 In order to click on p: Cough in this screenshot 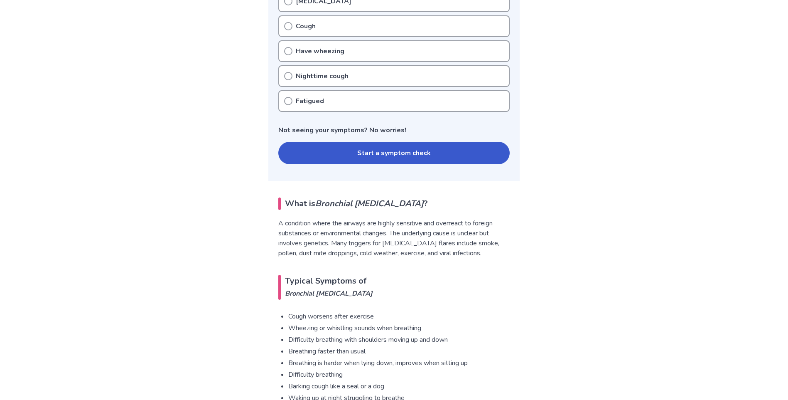, I will do `click(306, 26)`.